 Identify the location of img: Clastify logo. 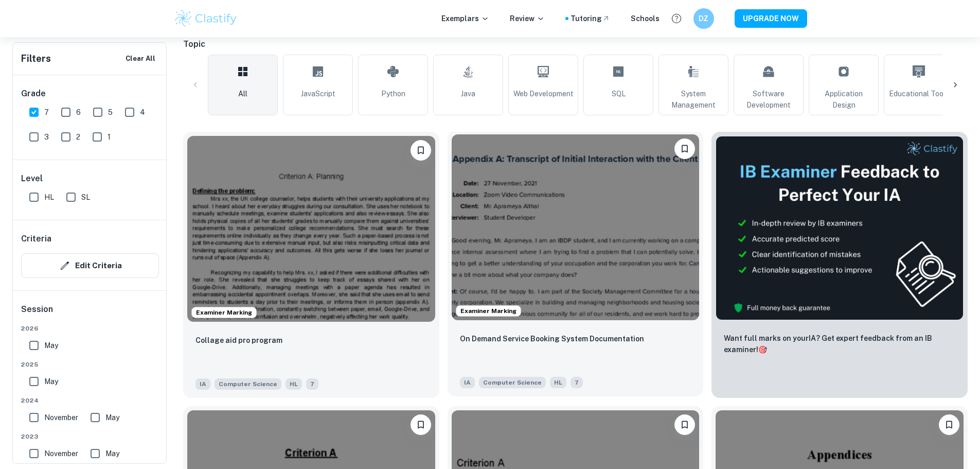
(206, 18).